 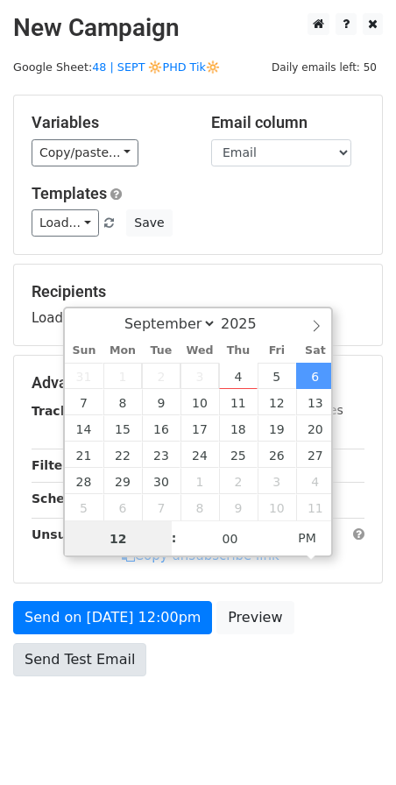 I want to click on span: September 22, 2025, so click(x=123, y=455).